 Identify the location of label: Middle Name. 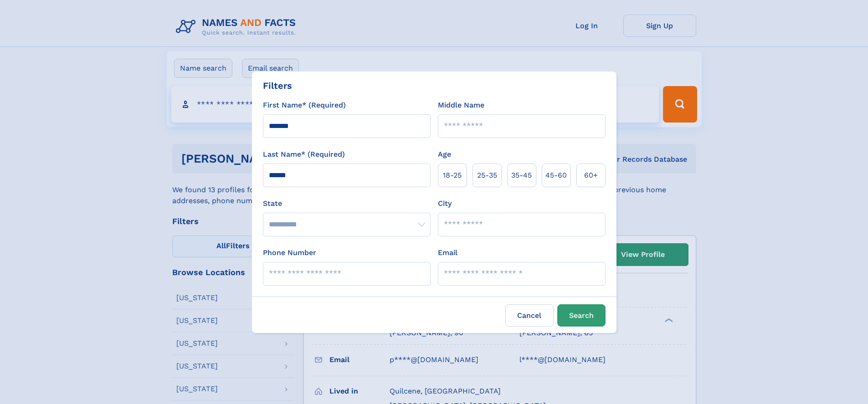
(461, 105).